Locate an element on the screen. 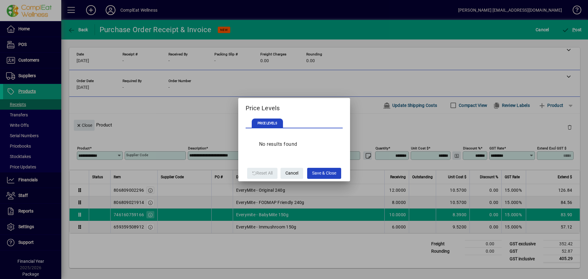 This screenshot has width=588, height=279. button: Cancel is located at coordinates (292, 173).